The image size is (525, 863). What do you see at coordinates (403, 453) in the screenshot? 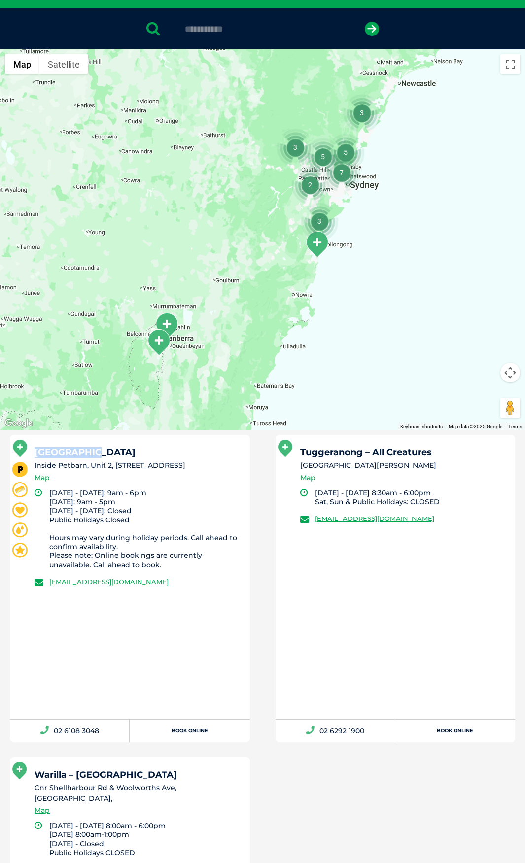
I see `h5: Tuggeranong – All Creatures` at bounding box center [403, 453].